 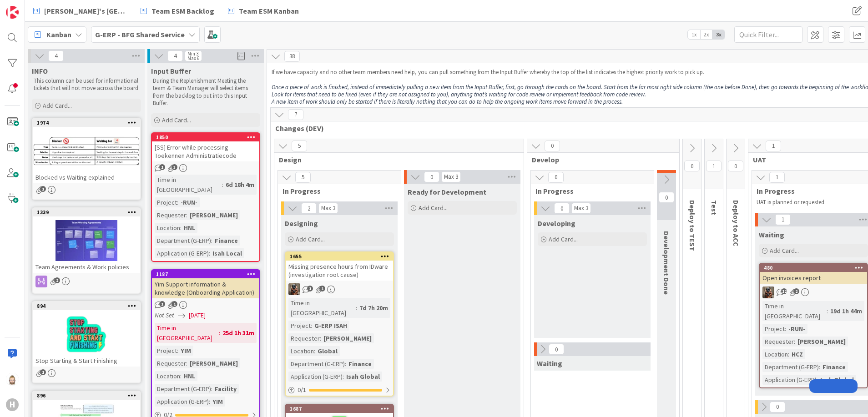 What do you see at coordinates (331, 326) in the screenshot?
I see `div: G-ERP ISAH` at bounding box center [331, 326].